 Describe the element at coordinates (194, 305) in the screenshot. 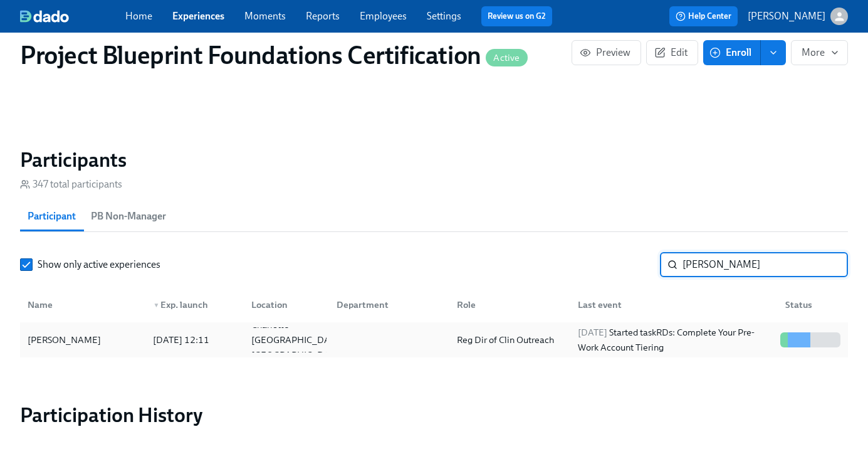

I see `div: Exp. launch` at that location.